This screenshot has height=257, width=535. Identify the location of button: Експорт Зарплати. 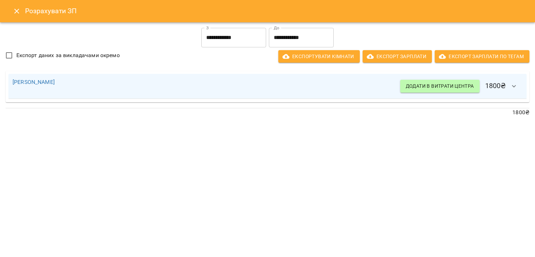
(397, 56).